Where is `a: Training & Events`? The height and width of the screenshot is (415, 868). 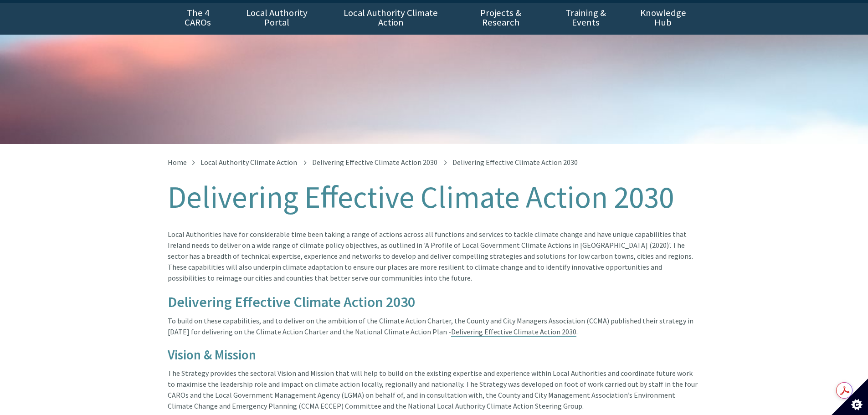 a: Training & Events is located at coordinates (585, 19).